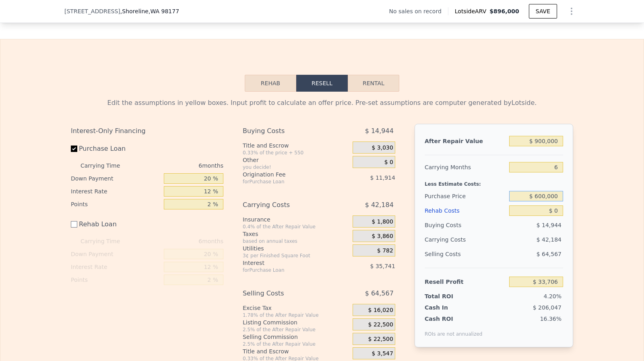 The image size is (644, 361). What do you see at coordinates (543, 11) in the screenshot?
I see `button: SAVE` at bounding box center [543, 11].